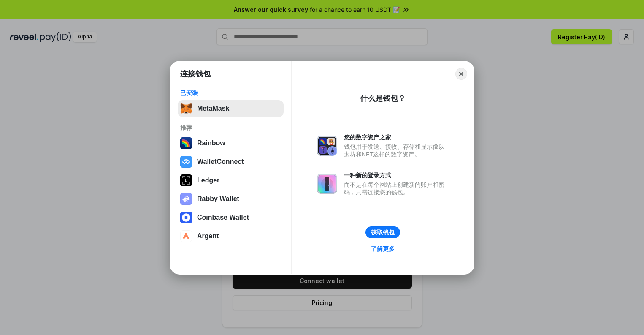 This screenshot has width=644, height=335. Describe the element at coordinates (382, 249) in the screenshot. I see `a: 了解更多` at that location.